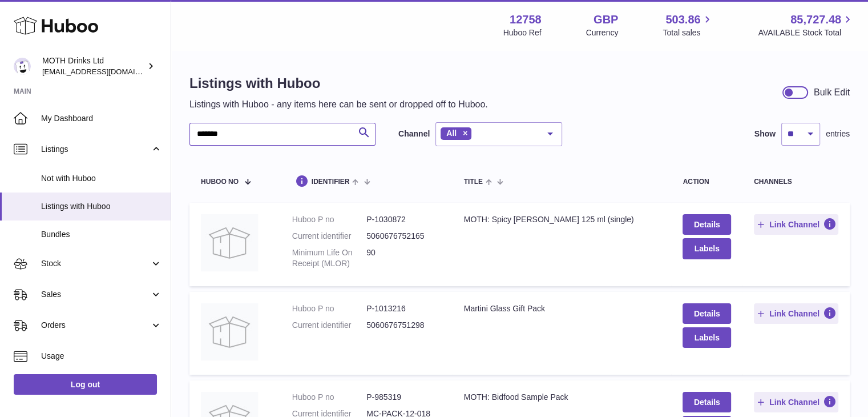 This screenshot has width=868, height=417. I want to click on span: 85,727.48, so click(815, 19).